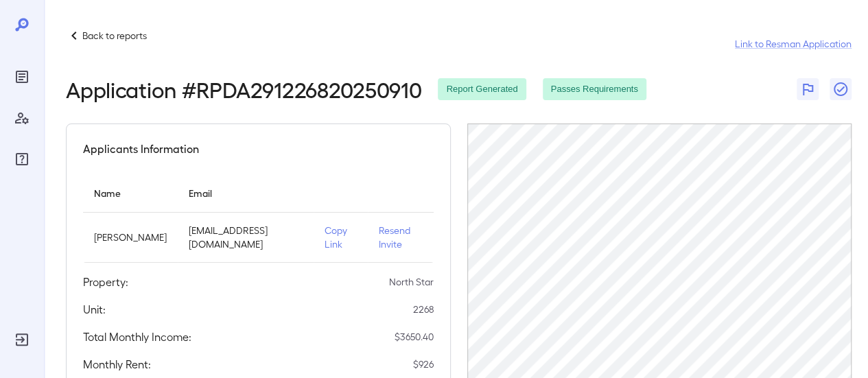  I want to click on button: Flag Report, so click(808, 90).